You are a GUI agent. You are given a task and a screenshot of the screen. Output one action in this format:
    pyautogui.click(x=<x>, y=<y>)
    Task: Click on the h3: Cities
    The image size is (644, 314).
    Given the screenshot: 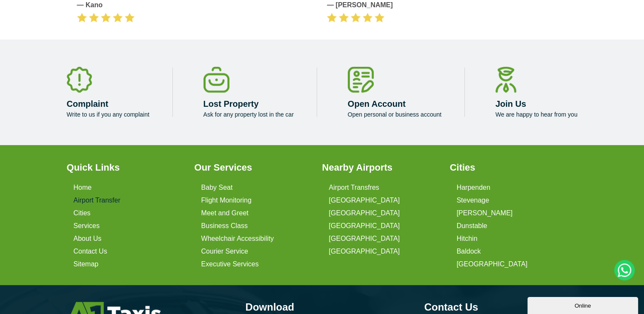 What is the action you would take?
    pyautogui.click(x=508, y=168)
    